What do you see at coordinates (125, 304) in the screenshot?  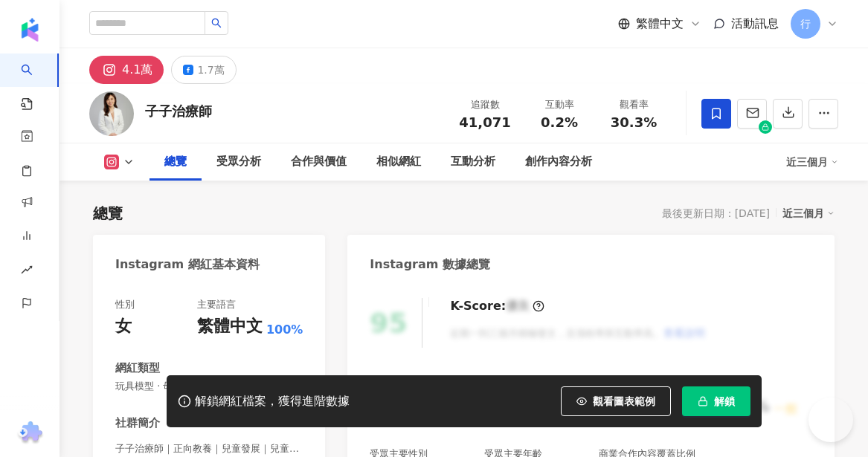 I see `div: 性別` at bounding box center [125, 304].